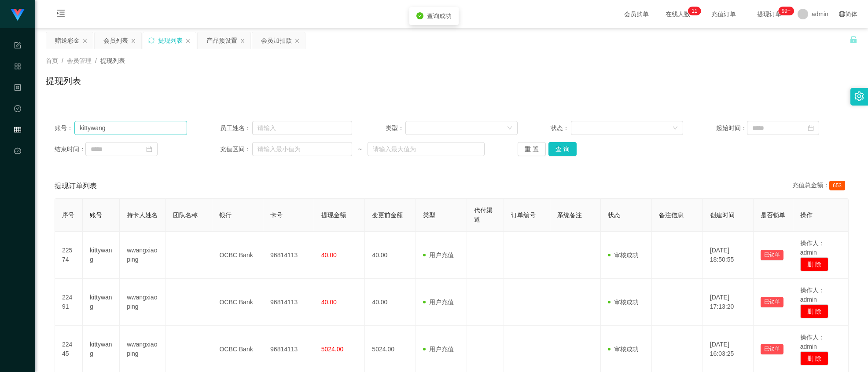 This screenshot has width=868, height=372. What do you see at coordinates (236, 129) in the screenshot?
I see `span: 员工姓名：` at bounding box center [236, 129].